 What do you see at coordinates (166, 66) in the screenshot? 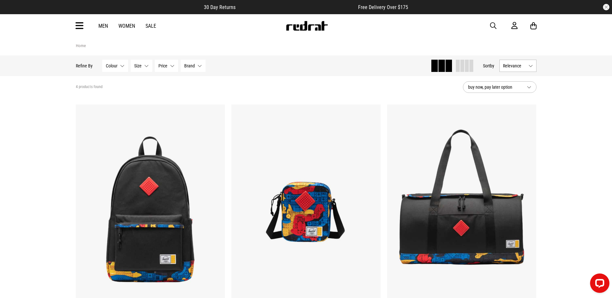
I see `button: Price` at bounding box center [166, 66].